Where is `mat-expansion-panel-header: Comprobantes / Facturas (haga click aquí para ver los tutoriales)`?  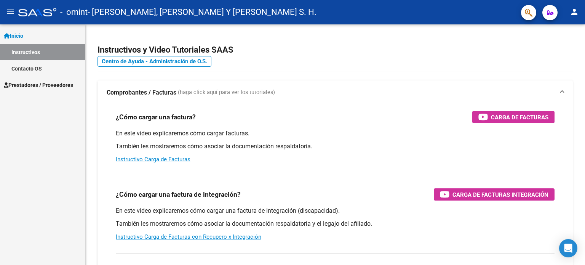 mat-expansion-panel-header: Comprobantes / Facturas (haga click aquí para ver los tutoriales) is located at coordinates (335, 93).